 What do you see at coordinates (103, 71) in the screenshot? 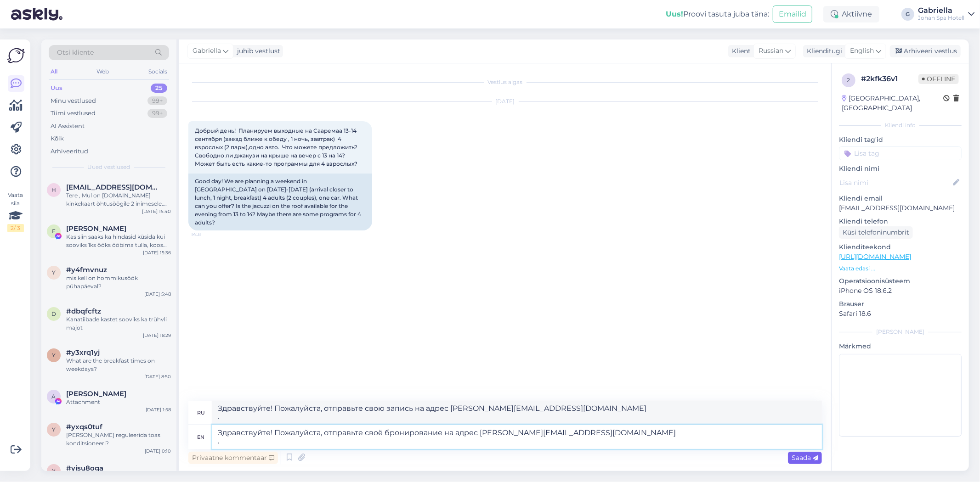
I see `div: Web` at bounding box center [103, 71].